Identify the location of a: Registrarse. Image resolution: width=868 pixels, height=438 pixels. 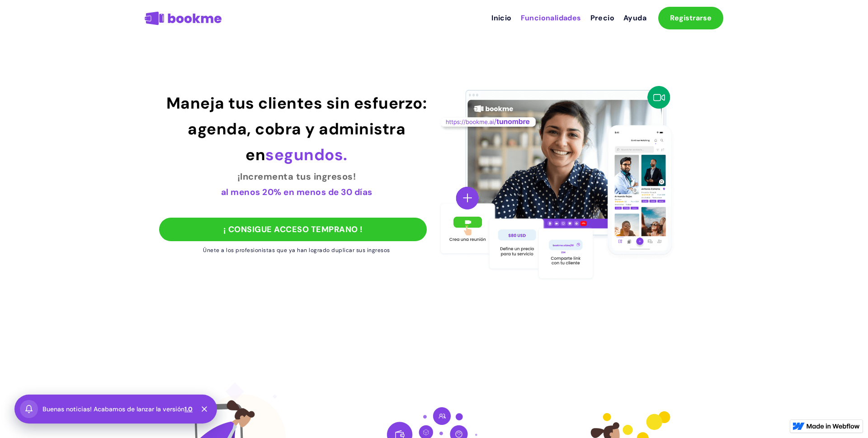
(691, 18).